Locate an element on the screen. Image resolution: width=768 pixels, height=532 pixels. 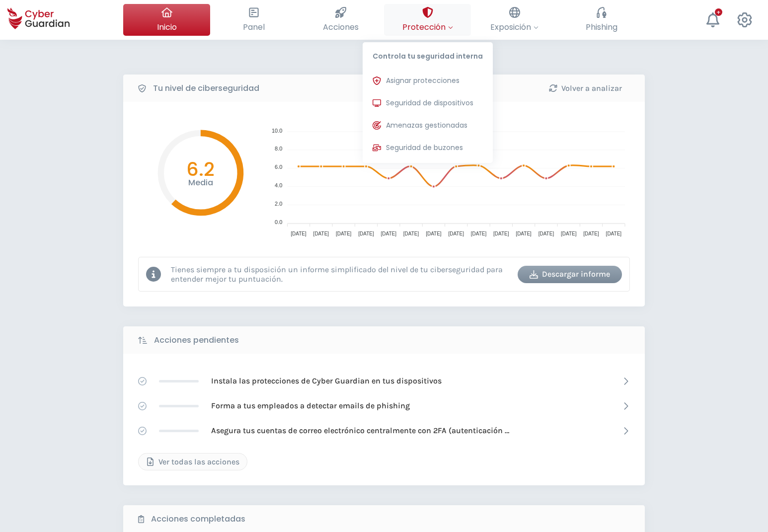
span: Seguridad de buzones is located at coordinates (424, 148).